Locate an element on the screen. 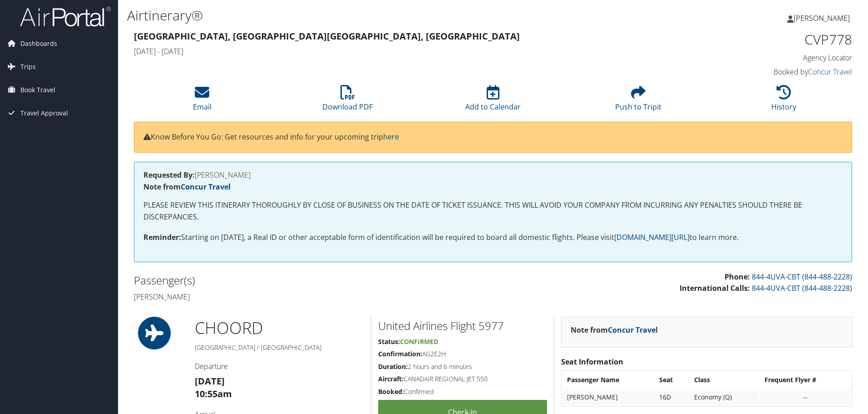 This screenshot has height=414, width=868. h4: Agency Locator is located at coordinates (768, 58).